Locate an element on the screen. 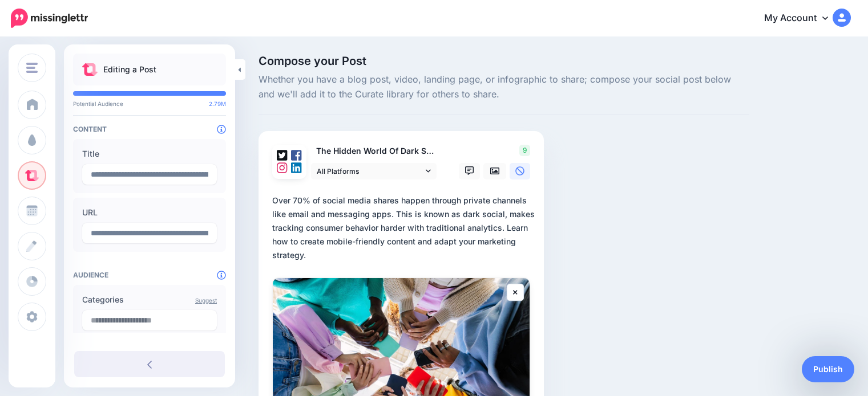 The height and width of the screenshot is (396, 868). p: The Hidden World Of Dark Social: How Brands Can Harness Private Sharing For Authentic Engagement is located at coordinates (374, 151).